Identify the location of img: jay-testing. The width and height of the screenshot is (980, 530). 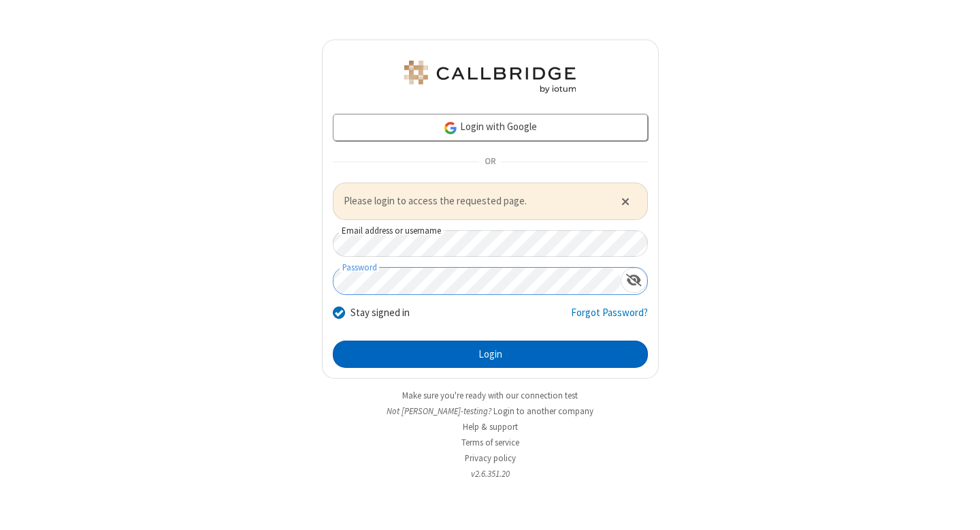
(490, 77).